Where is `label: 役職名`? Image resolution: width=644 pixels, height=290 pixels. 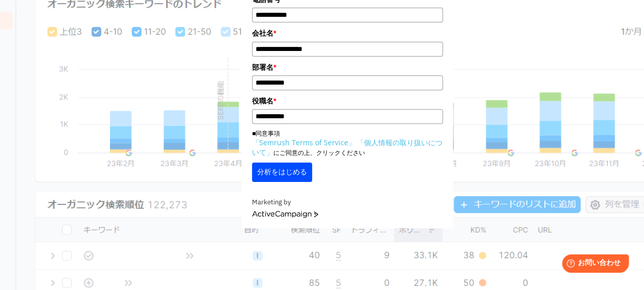
label: 役職名 is located at coordinates (347, 101).